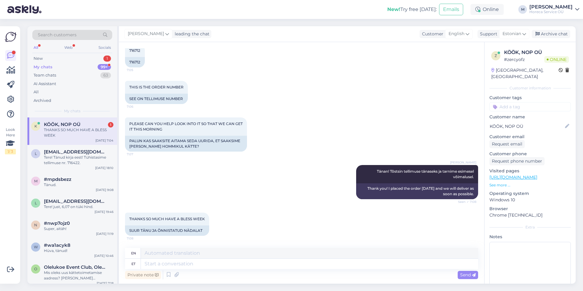 This screenshot has width=583, height=291. I want to click on div: Look Here, so click(10, 141).